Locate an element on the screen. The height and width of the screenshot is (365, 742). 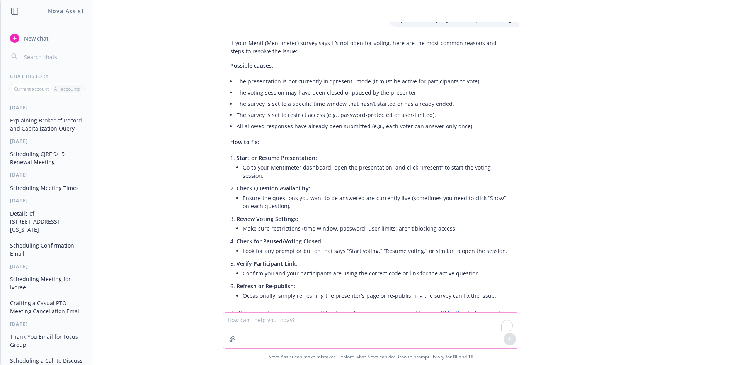
p: If your Menti (Mentimeter) survey says it’s not open for voting, here are the most common reasons... is located at coordinates (371, 47).